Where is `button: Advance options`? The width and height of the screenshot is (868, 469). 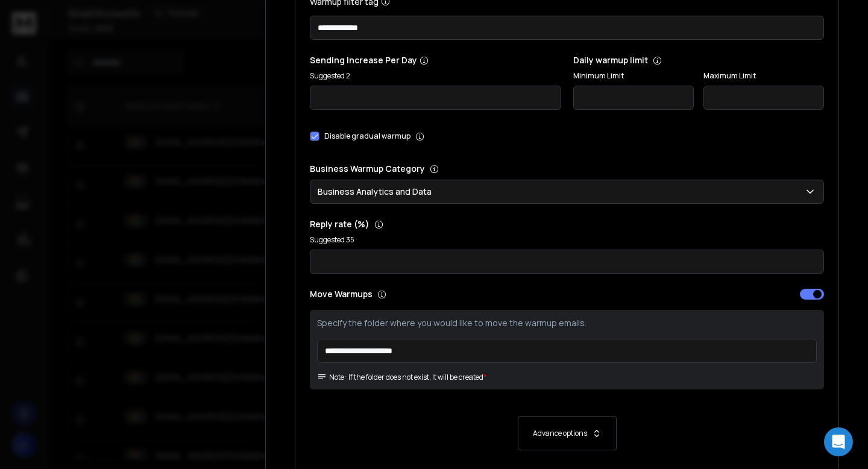
button: Advance options is located at coordinates (566, 433).